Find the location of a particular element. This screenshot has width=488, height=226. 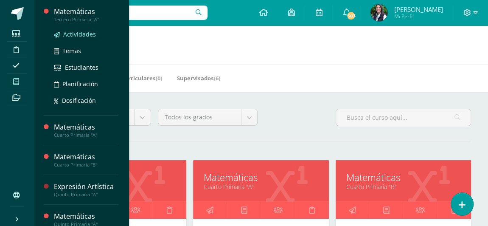

div: Cuarto Primaria "B" is located at coordinates (86, 165).